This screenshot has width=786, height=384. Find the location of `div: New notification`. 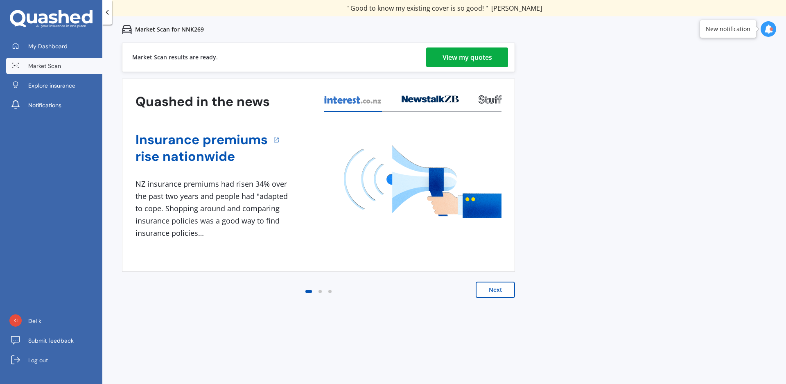

div: New notification is located at coordinates (728, 29).